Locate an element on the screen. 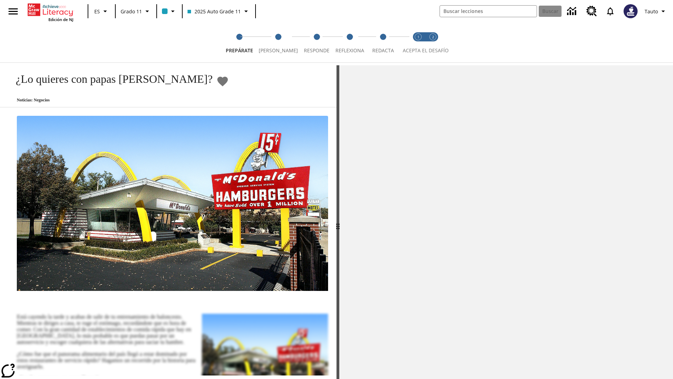 This screenshot has width=673, height=379. button: Clase: 2025 Auto Grade 11, Selecciona una clase is located at coordinates (219, 11).